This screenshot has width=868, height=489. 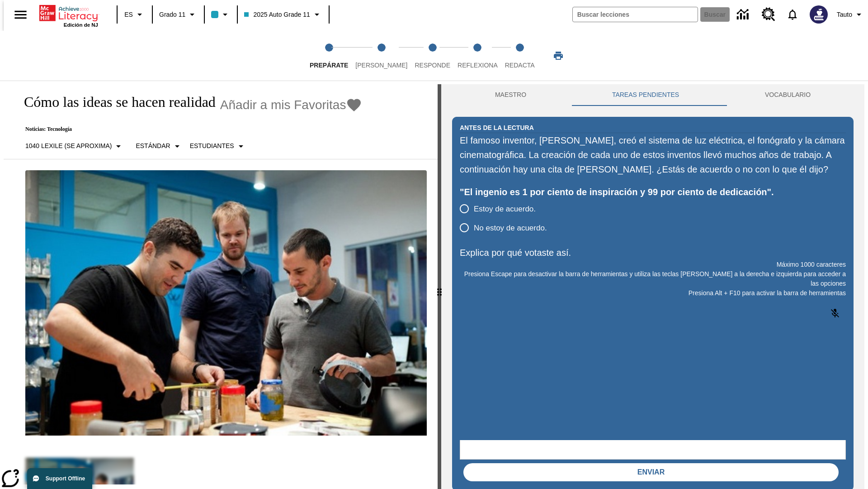 What do you see at coordinates (793, 14) in the screenshot?
I see `a: Notificaciones` at bounding box center [793, 14].